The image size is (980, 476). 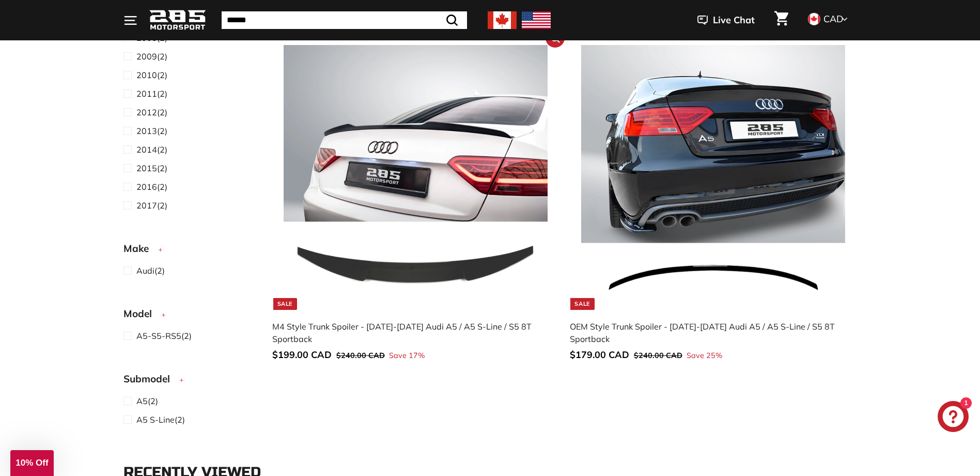 I want to click on button: Make, so click(x=190, y=251).